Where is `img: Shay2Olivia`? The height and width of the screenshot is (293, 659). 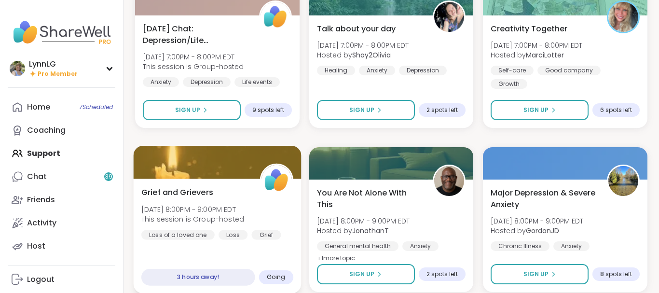
img: Shay2Olivia is located at coordinates (449, 17).